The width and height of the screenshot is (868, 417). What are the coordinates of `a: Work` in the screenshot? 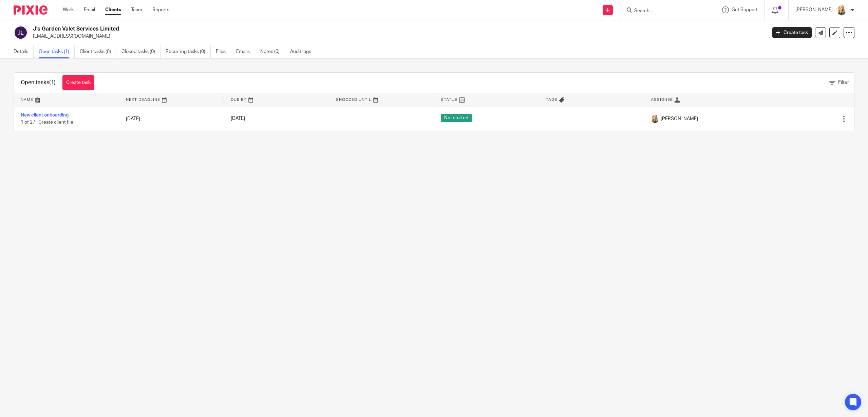 It's located at (68, 10).